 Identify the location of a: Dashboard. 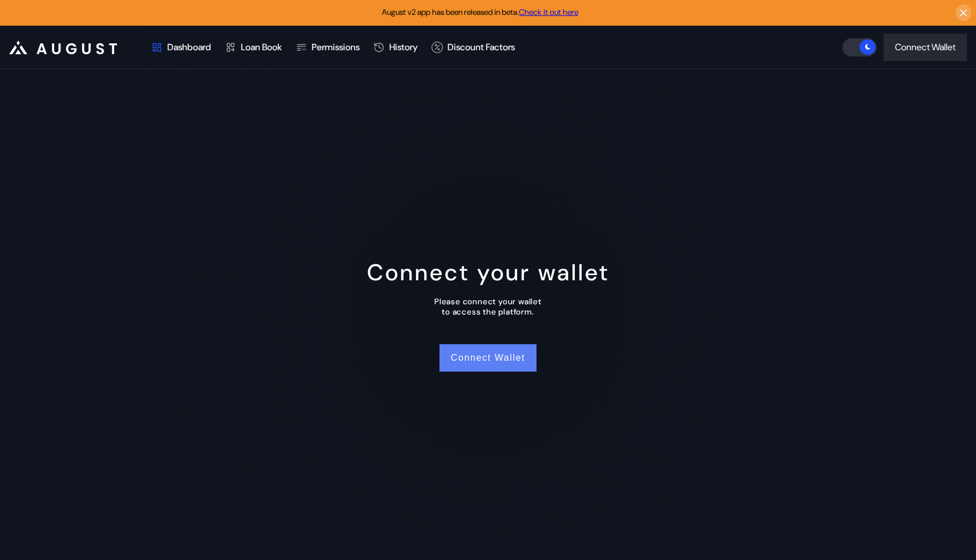
(181, 48).